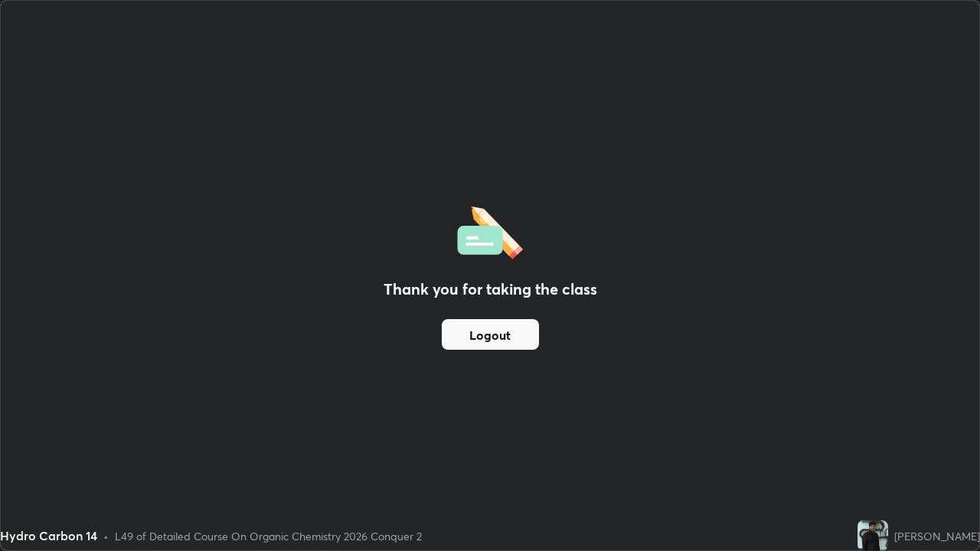 This screenshot has width=980, height=551. I want to click on img: offlineFeedback.1438e8b3.svg, so click(490, 230).